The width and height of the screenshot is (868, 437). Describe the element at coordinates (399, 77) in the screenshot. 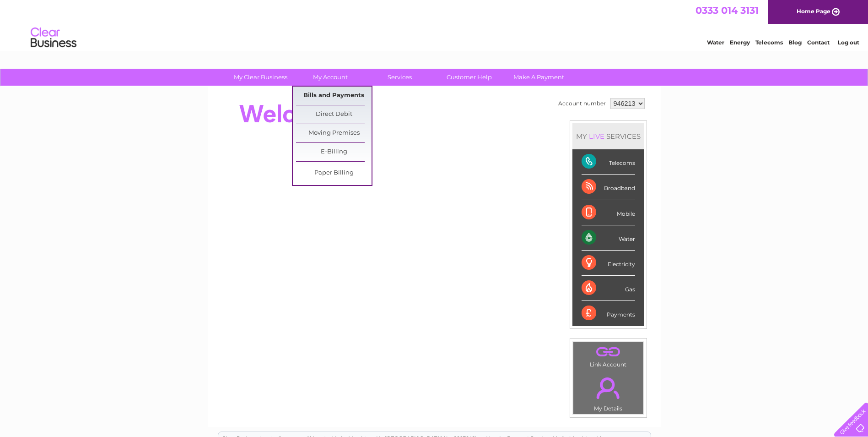

I see `a: Services` at that location.